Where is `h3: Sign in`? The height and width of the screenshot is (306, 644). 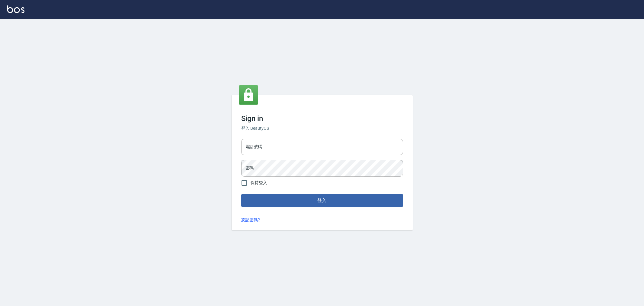 h3: Sign in is located at coordinates (322, 119).